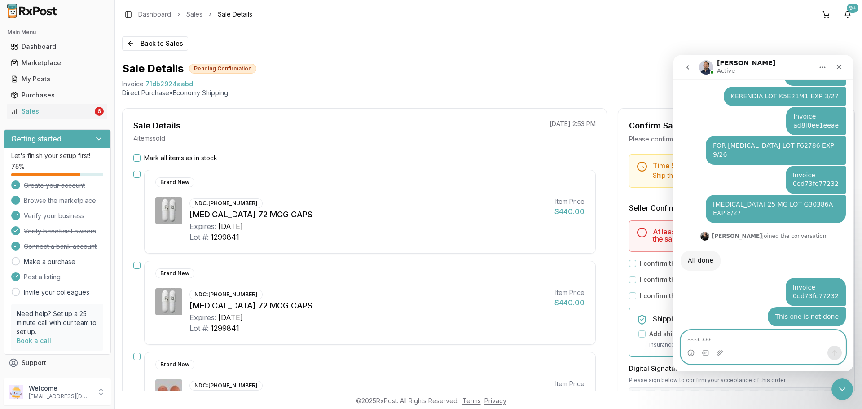 This screenshot has width=862, height=409. I want to click on div: $440.00, so click(569, 303).